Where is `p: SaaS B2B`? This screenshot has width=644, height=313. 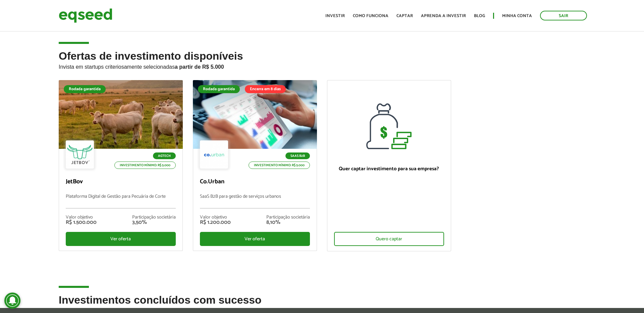
p: SaaS B2B is located at coordinates (297, 156).